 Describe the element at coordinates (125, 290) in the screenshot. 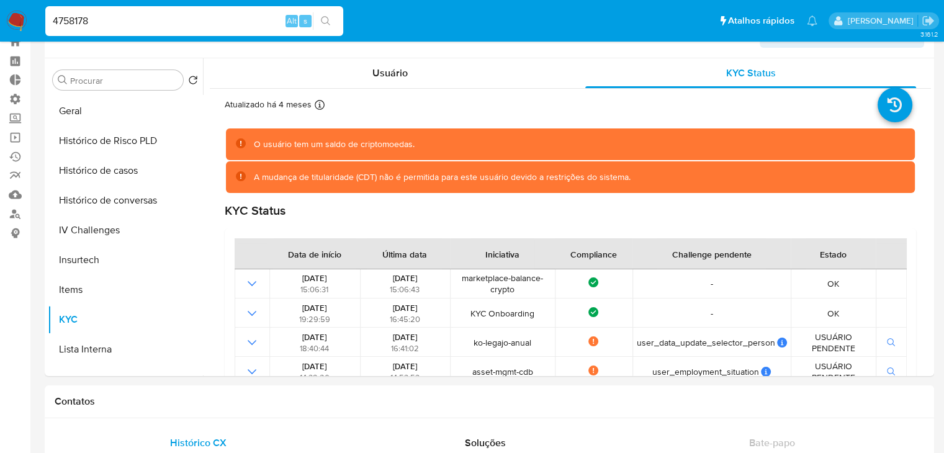

I see `button: Items` at that location.